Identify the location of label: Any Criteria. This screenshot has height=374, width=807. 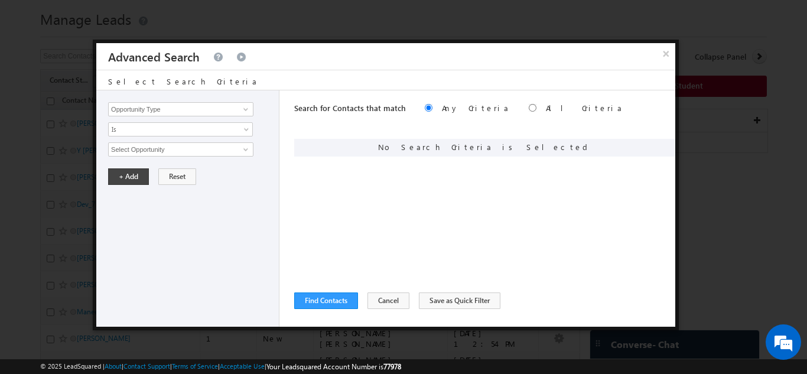
(476, 108).